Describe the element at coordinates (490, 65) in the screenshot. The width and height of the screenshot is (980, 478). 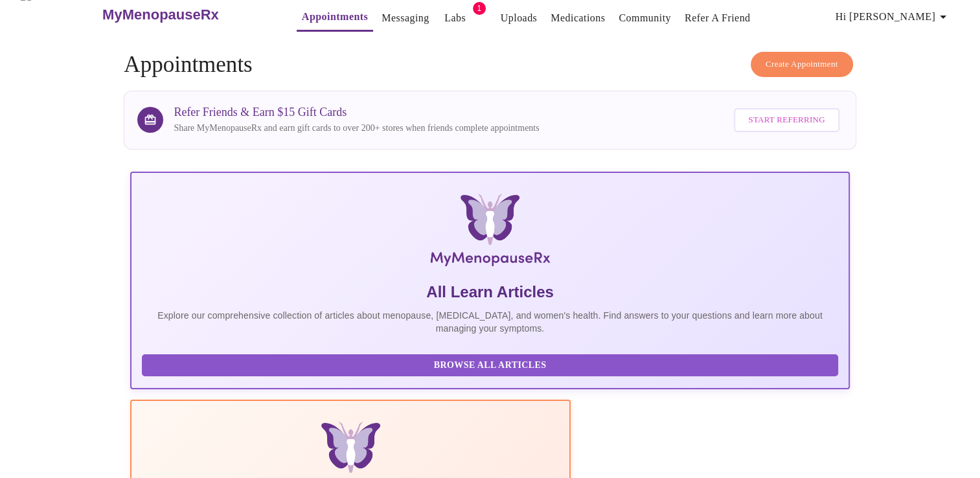
I see `h4: Appointments` at that location.